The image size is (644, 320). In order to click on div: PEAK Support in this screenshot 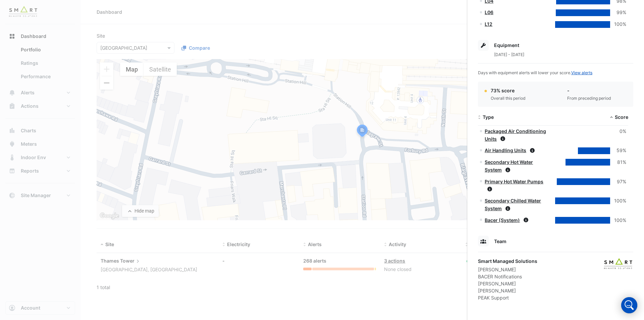, I will do `click(508, 297)`.